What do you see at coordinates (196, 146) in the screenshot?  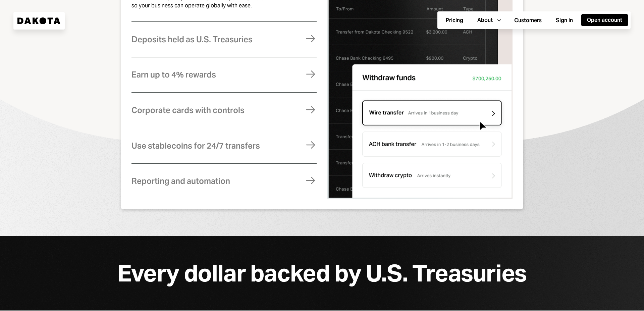 I see `div: Use stablecoins for 24/7 transfers` at bounding box center [196, 146].